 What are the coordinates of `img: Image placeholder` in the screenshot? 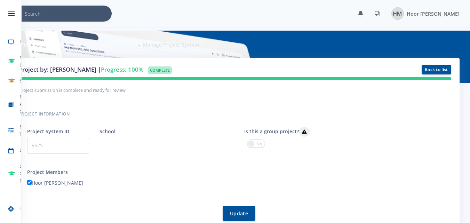 It's located at (397, 14).